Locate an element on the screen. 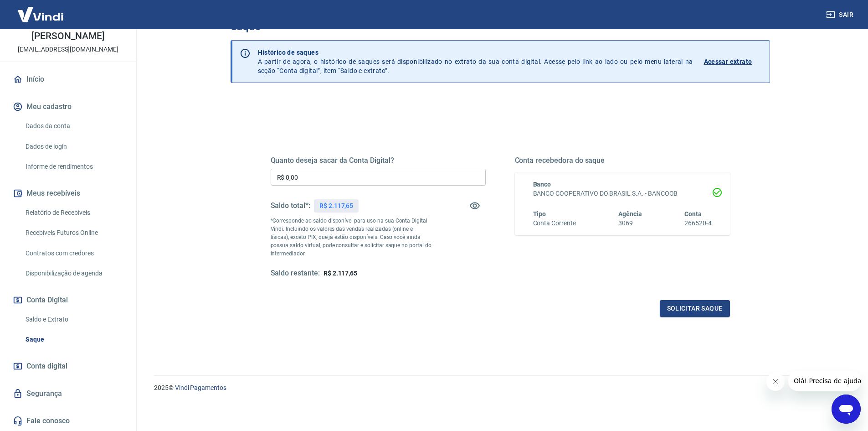 This screenshot has width=868, height=431. span: Tipo is located at coordinates (539, 214).